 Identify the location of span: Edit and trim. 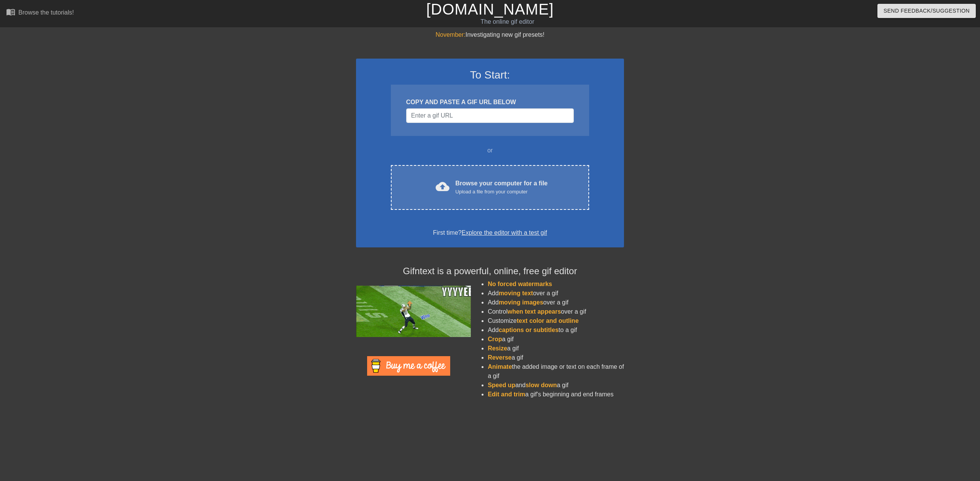
(506, 394).